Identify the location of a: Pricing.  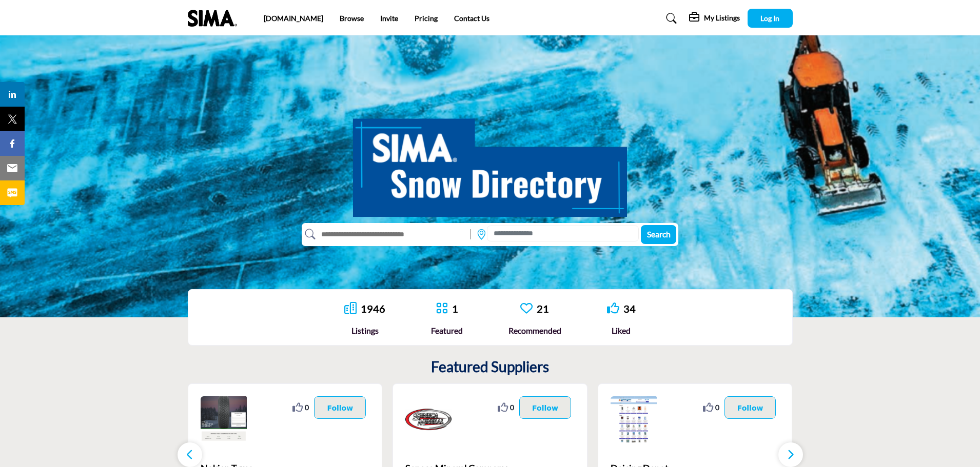
(425, 18).